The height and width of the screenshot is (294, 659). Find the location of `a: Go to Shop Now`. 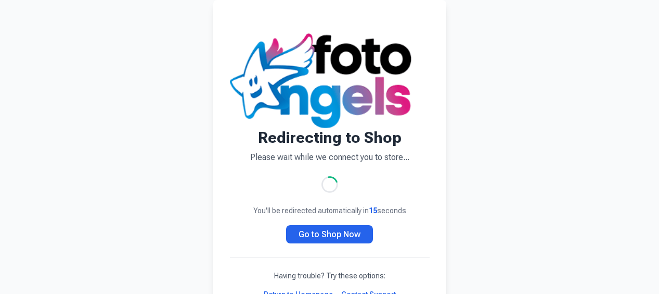

a: Go to Shop Now is located at coordinates (329, 234).